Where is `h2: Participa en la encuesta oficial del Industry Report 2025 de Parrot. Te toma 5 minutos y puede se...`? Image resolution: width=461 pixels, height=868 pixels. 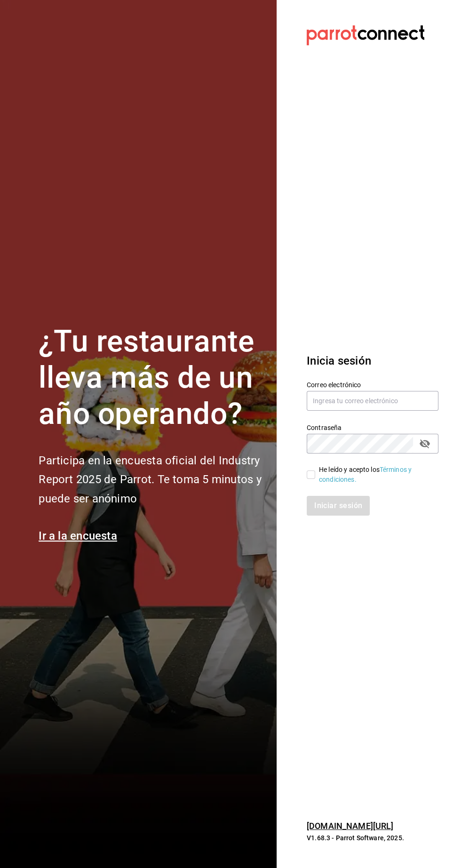 h2: Participa en la encuesta oficial del Industry Report 2025 de Parrot. Te toma 5 minutos y puede se... is located at coordinates (152, 480).